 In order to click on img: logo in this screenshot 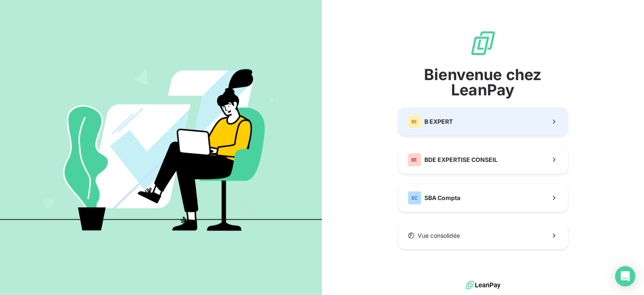, I will do `click(483, 285)`.